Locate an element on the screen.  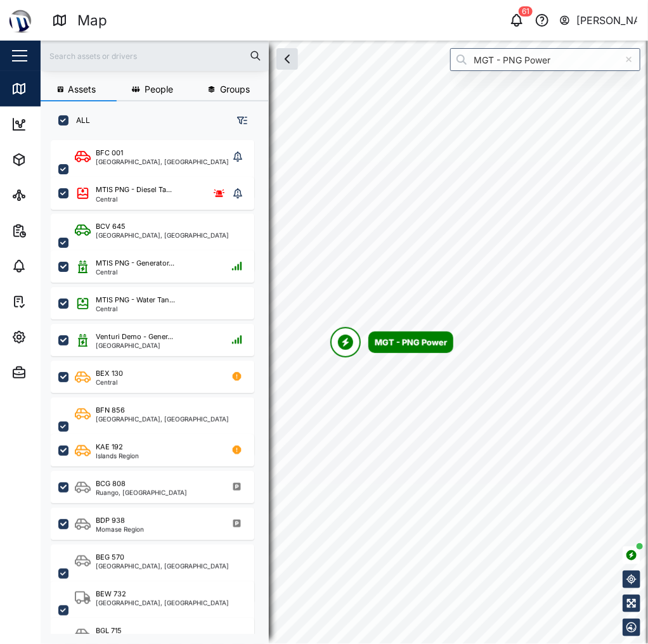
div: BDP 938 is located at coordinates (110, 520).